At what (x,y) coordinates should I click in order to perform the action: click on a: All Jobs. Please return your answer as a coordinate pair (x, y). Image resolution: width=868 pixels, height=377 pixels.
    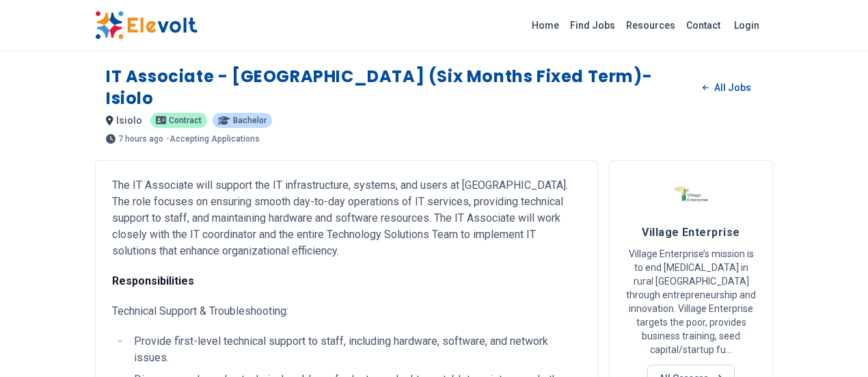
    Looking at the image, I should click on (727, 87).